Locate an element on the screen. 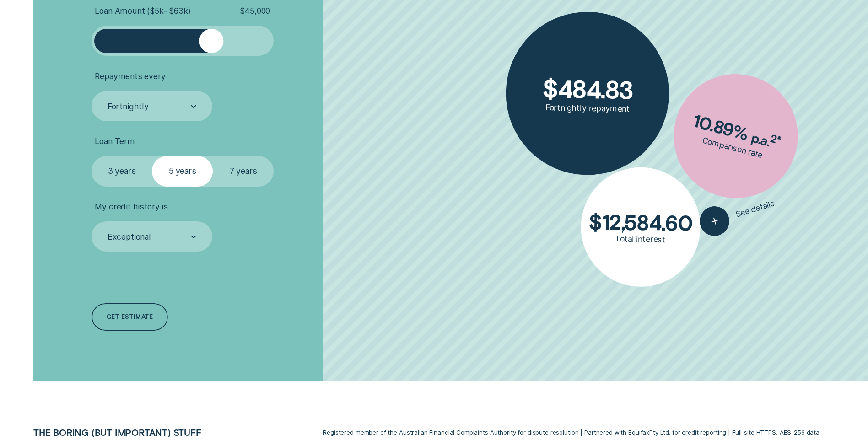 The height and width of the screenshot is (440, 868). span: Loan Amount ( $5k - $63k ) is located at coordinates (142, 11).